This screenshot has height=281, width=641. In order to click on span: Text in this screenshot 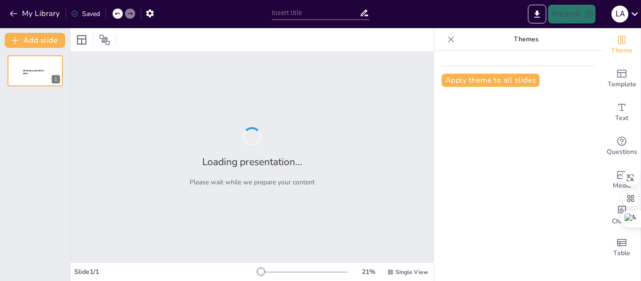, I will do `click(621, 118)`.